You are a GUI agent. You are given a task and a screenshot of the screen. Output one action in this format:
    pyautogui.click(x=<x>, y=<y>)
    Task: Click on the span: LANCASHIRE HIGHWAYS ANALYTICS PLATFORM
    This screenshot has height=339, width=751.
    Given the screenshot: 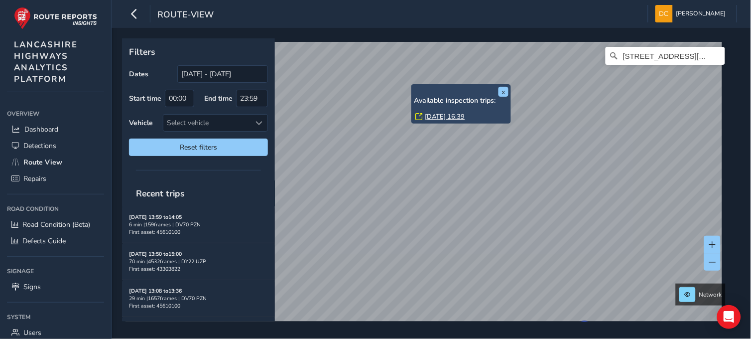 What is the action you would take?
    pyautogui.click(x=46, y=62)
    